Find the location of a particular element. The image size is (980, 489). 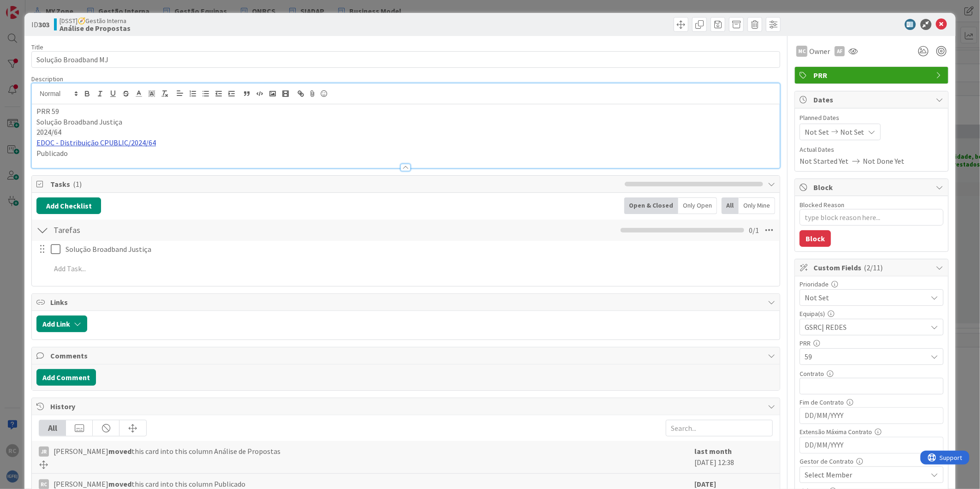

button: Add Checklist is located at coordinates (69, 205).